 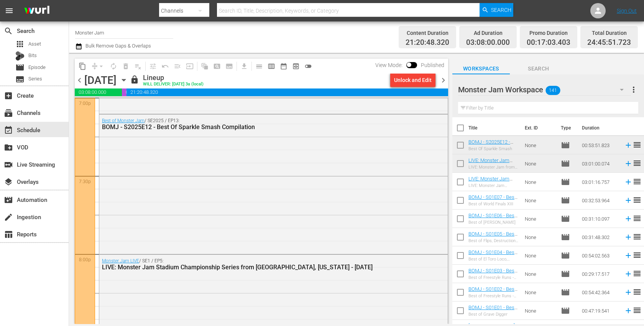 What do you see at coordinates (243, 66) in the screenshot?
I see `span: Download as CSV` at bounding box center [243, 66].